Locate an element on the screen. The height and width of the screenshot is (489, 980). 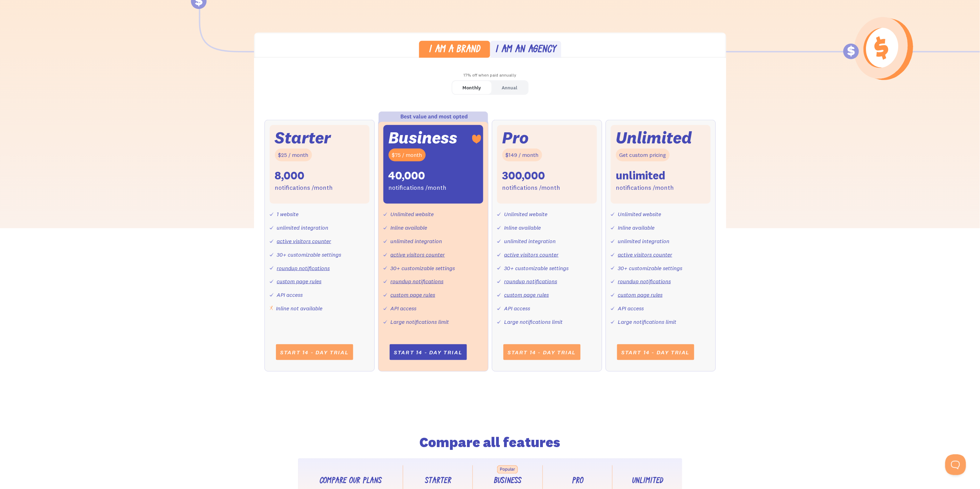
div: $75 / month is located at coordinates (407, 155).